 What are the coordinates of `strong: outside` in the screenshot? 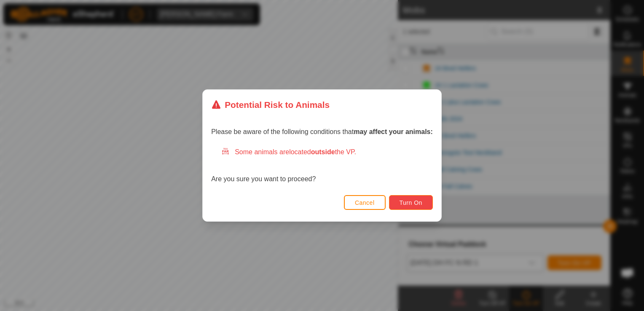 It's located at (323, 152).